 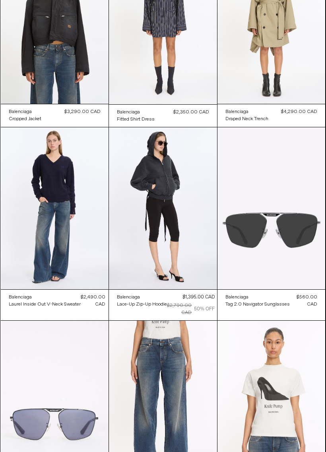 What do you see at coordinates (204, 309) in the screenshot?
I see `div: 50% OFF` at bounding box center [204, 309].